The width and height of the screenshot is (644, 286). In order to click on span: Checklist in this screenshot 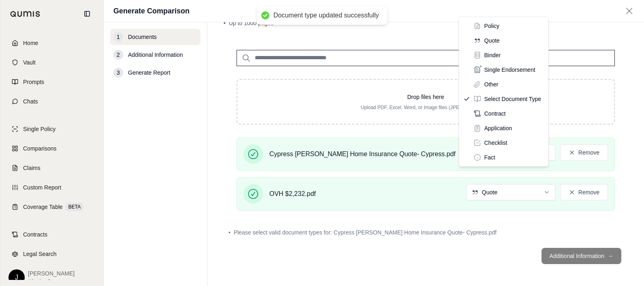, I will do `click(495, 143)`.